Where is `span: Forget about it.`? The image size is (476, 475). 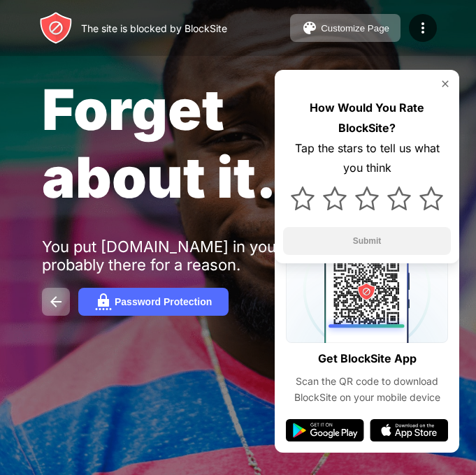
span: Forget about it. is located at coordinates (159, 143).